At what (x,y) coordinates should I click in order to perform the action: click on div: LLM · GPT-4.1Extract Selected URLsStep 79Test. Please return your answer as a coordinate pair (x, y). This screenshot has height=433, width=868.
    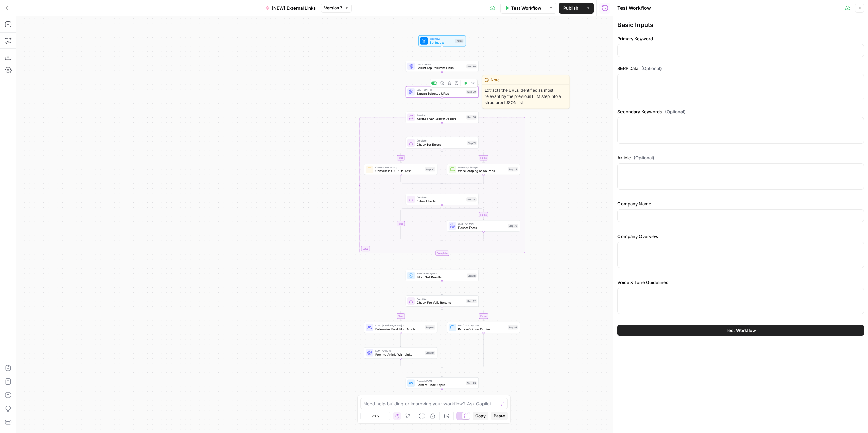
    Looking at the image, I should click on (442, 92).